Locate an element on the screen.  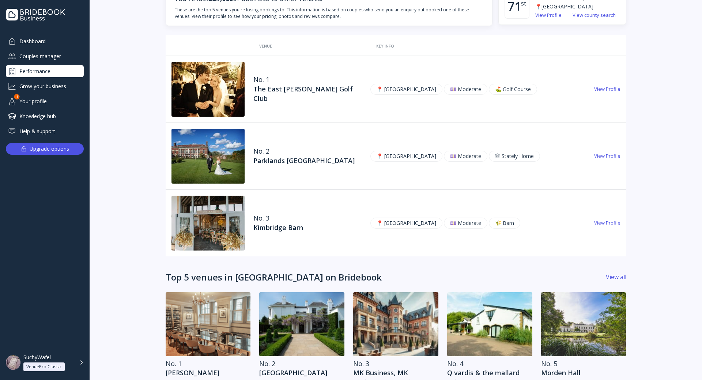
div: VENUE is located at coordinates (265, 46).